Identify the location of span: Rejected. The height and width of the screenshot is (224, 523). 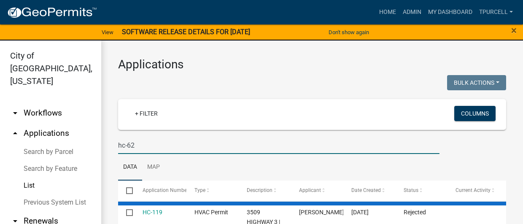
(414, 212).